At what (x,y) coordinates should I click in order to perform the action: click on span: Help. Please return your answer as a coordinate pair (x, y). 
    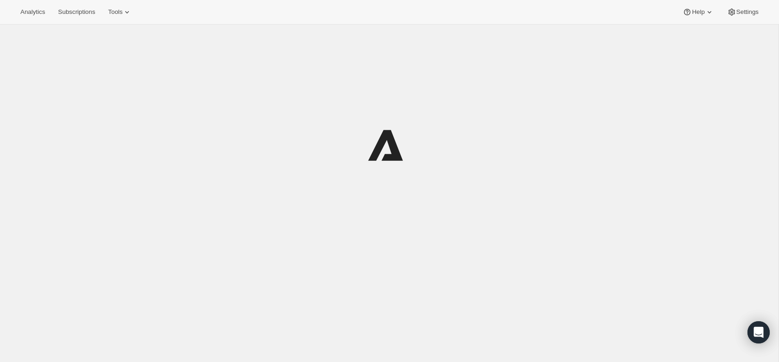
    Looking at the image, I should click on (698, 12).